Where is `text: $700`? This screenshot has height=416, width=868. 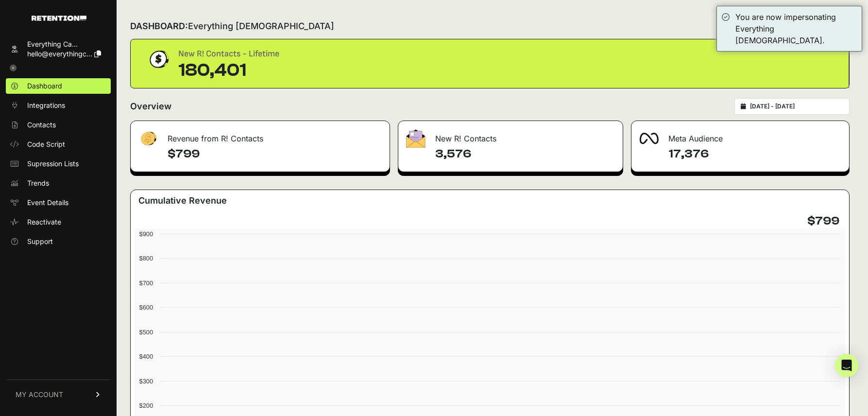 text: $700 is located at coordinates (146, 283).